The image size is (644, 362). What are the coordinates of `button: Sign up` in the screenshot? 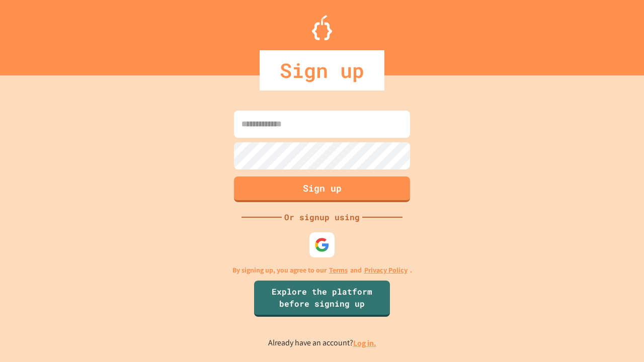 It's located at (322, 189).